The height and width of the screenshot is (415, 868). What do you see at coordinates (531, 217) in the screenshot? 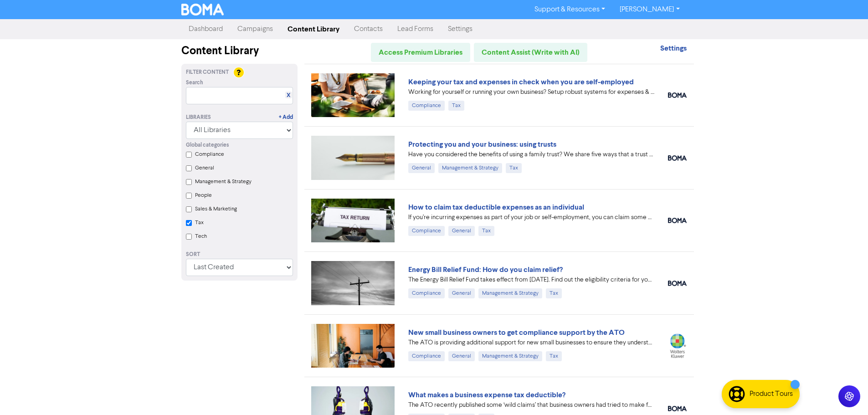
I see `div: If you’re incurring expenses as part of your job or self-employment, you can claim some of these ...` at bounding box center [531, 217].